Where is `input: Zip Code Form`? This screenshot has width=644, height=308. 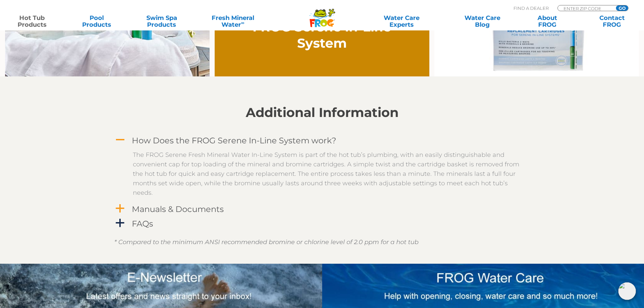 input: Zip Code Form is located at coordinates (586, 8).